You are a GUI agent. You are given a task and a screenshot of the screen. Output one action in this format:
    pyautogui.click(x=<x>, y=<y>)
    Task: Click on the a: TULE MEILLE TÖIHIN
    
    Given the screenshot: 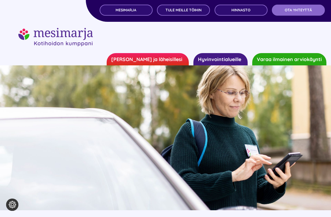 What is the action you would take?
    pyautogui.click(x=183, y=10)
    